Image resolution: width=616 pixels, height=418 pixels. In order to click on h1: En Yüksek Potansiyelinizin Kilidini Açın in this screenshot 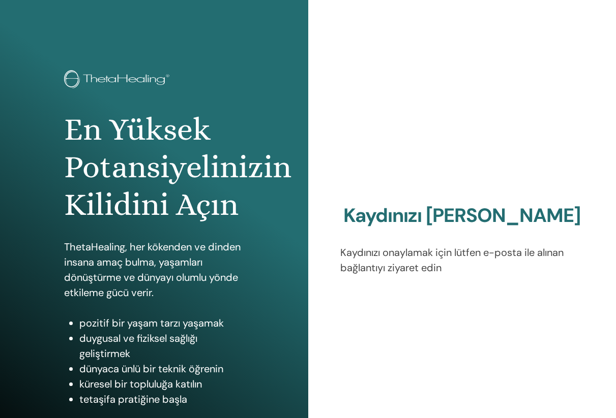, I will do `click(154, 167)`.